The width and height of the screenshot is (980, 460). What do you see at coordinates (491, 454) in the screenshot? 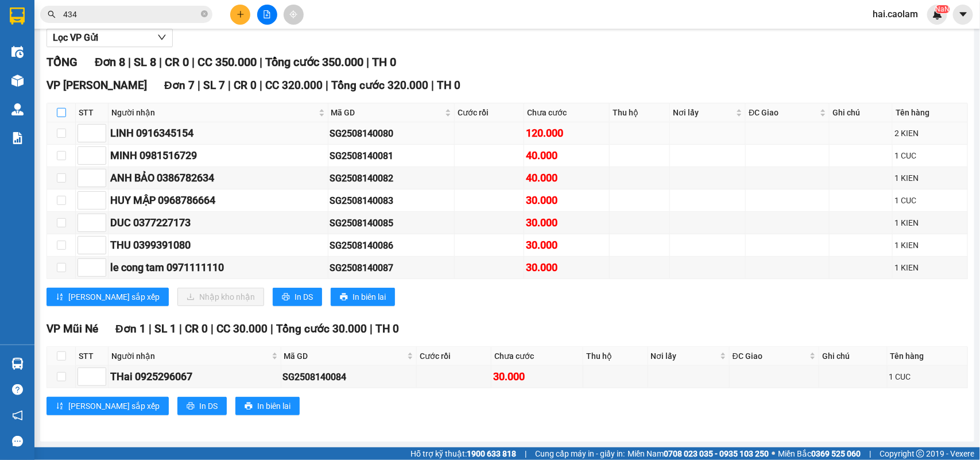
I see `strong: 1900 633 818` at bounding box center [491, 454].